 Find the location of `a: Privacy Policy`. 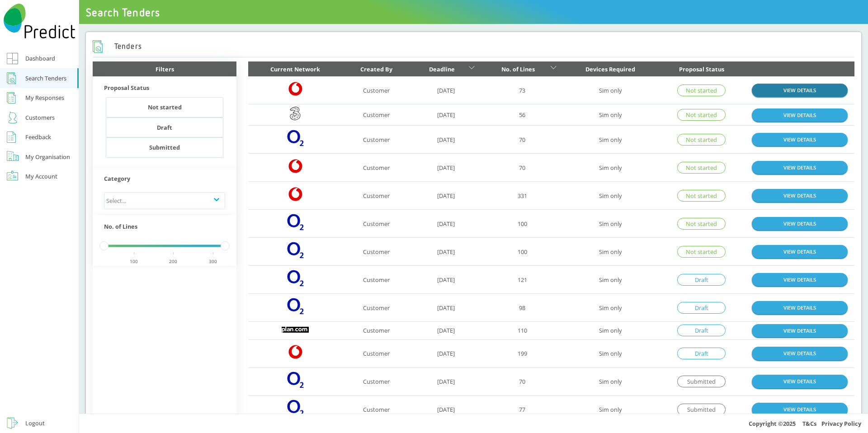

a: Privacy Policy is located at coordinates (841, 424).